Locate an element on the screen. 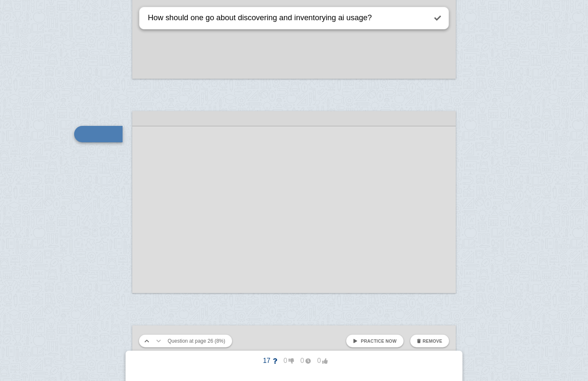 This screenshot has width=588, height=381. span: 17 is located at coordinates (269, 361).